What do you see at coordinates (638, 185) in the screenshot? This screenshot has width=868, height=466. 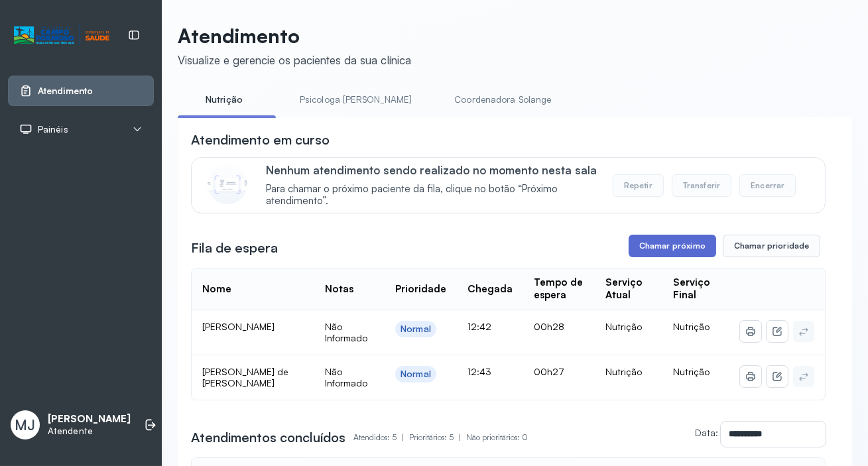 I see `button: Repetir` at bounding box center [638, 185].